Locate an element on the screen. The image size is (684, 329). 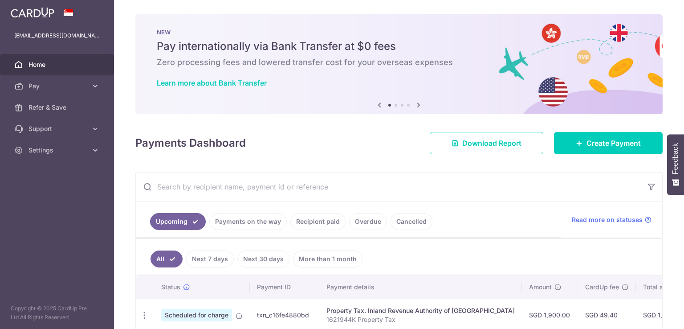
a: All is located at coordinates (167, 259).